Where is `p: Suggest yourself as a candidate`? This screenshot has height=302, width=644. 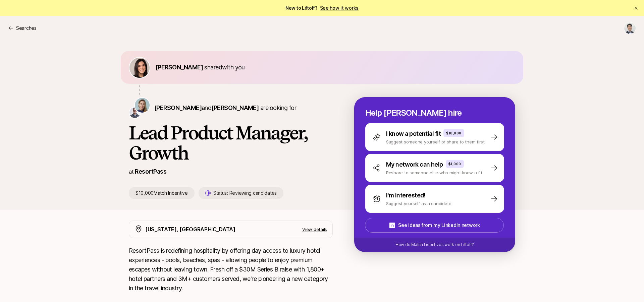 p: Suggest yourself as a candidate is located at coordinates (419, 203).